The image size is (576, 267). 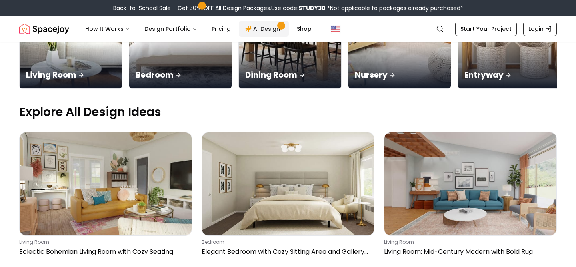 I want to click on a: Spacejoy, so click(x=44, y=29).